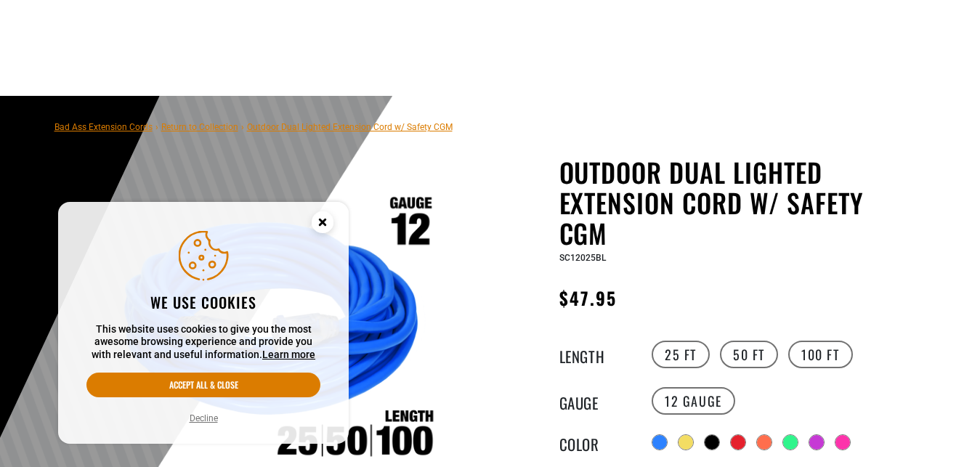 The height and width of the screenshot is (467, 980). Describe the element at coordinates (583, 258) in the screenshot. I see `span: SC12025BL` at that location.